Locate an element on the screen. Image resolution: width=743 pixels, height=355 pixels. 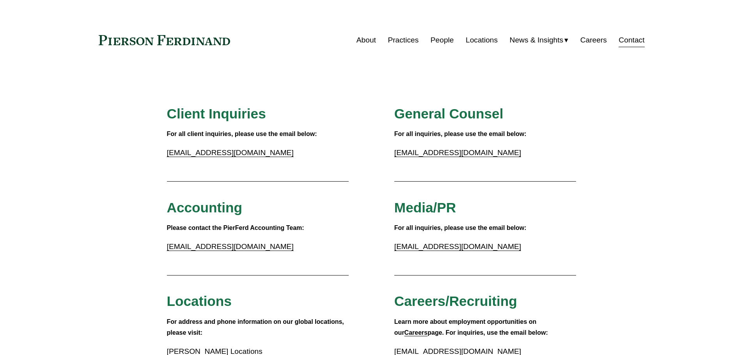
strong: page. For inquiries, use the email below: is located at coordinates (488, 333).